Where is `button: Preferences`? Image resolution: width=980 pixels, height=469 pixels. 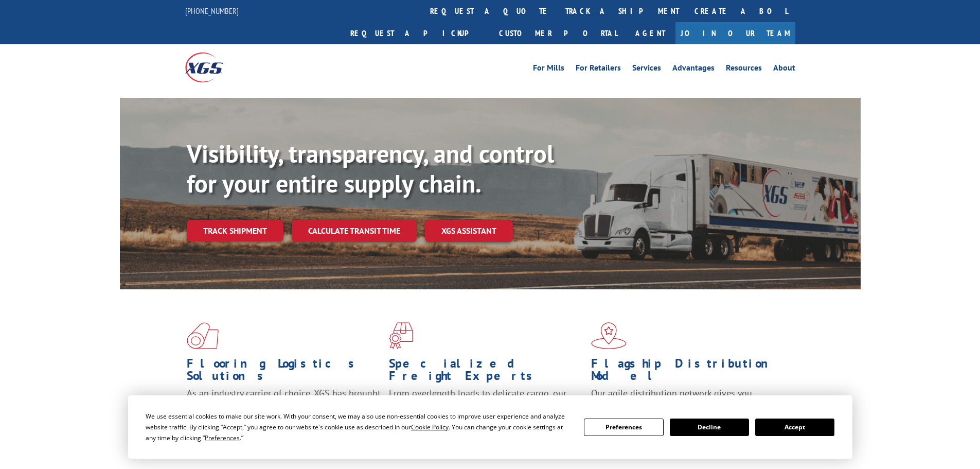 button: Preferences is located at coordinates (624, 427).